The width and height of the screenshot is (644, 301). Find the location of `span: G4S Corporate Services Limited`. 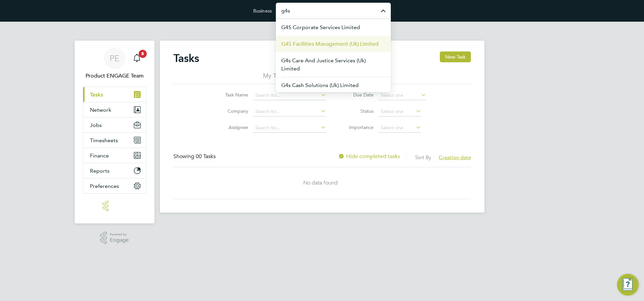

span: G4S Corporate Services Limited is located at coordinates (321, 28).